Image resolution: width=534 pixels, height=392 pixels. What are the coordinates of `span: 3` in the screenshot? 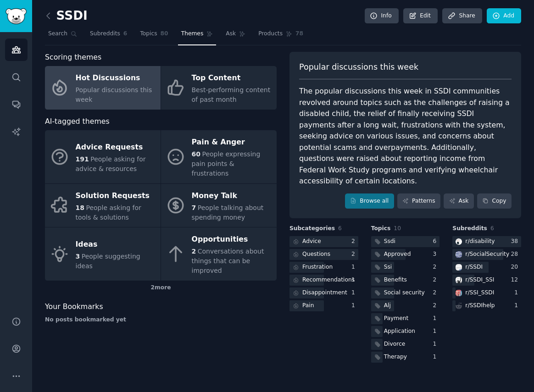 It's located at (78, 256).